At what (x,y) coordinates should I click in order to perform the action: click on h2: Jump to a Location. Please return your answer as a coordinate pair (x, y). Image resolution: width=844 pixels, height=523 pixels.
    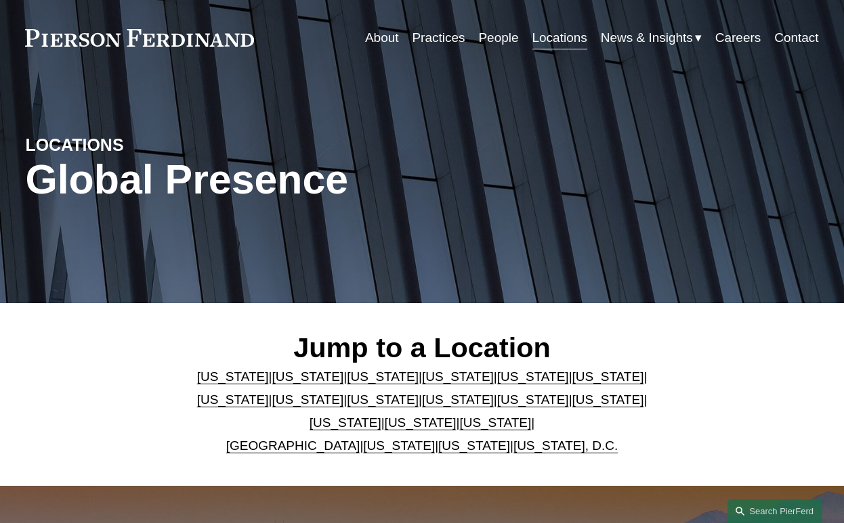
    Looking at the image, I should click on (421, 348).